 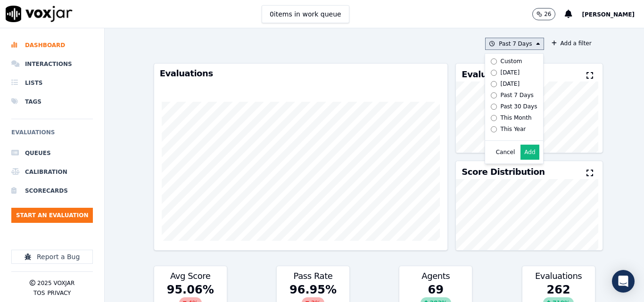 I want to click on div: Open Intercom Messenger, so click(x=624, y=282).